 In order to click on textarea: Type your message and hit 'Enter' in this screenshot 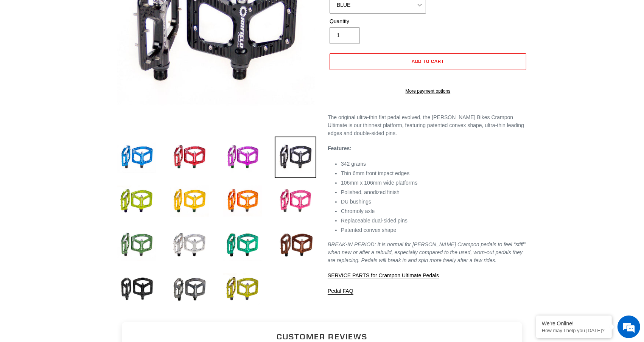, I will do `click(74, 220)`.